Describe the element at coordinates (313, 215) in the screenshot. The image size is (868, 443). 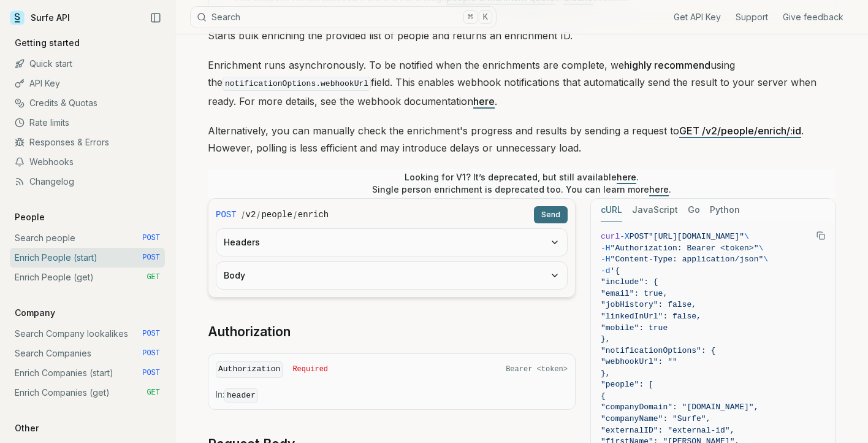
I see `code: enrich` at that location.